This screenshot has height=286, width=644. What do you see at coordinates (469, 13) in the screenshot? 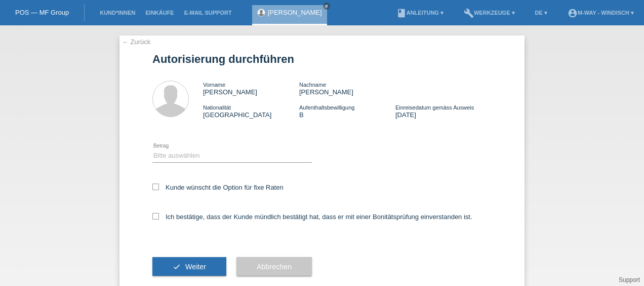
I see `i: build` at bounding box center [469, 13].